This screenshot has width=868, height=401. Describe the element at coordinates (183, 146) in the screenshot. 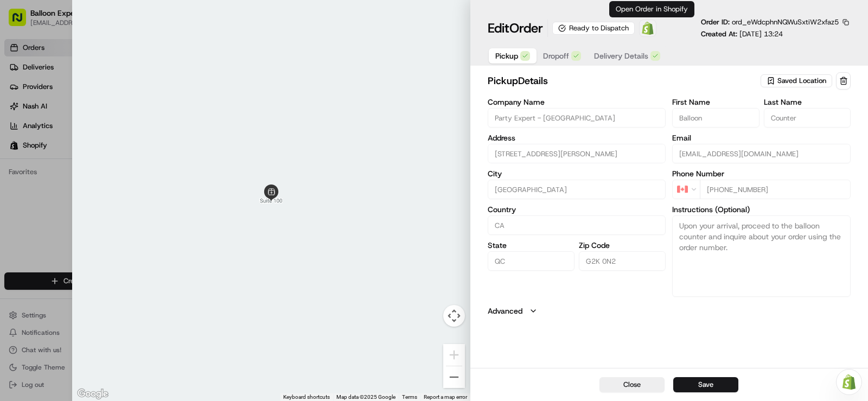

I see `button: See all` at that location.